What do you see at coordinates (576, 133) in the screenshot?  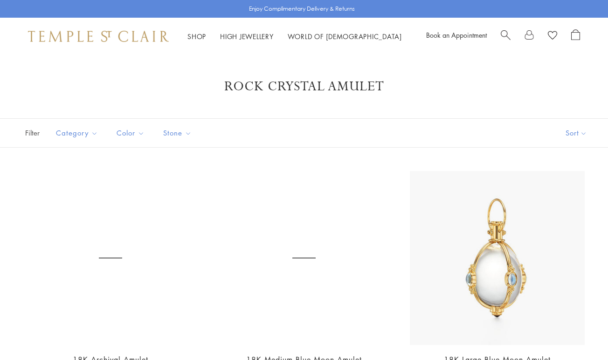 I see `button: Show sort by` at bounding box center [576, 133].